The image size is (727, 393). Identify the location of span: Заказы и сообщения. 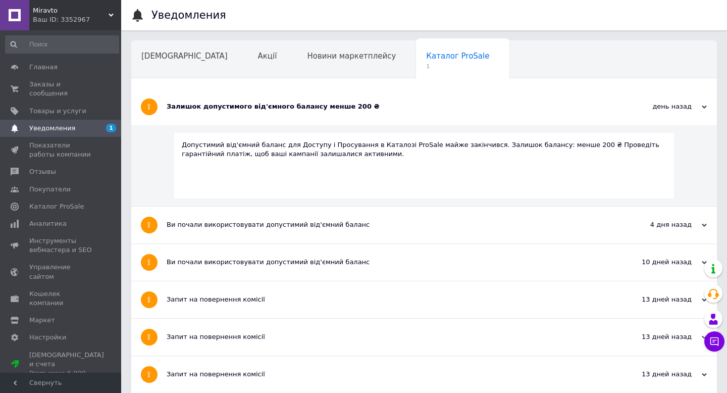
(61, 89).